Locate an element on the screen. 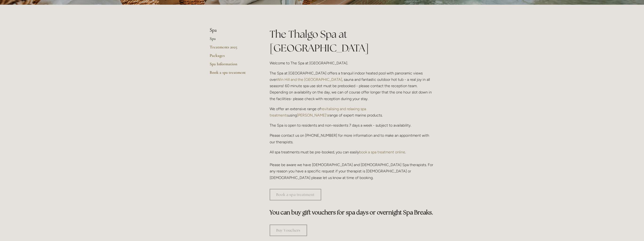 The width and height of the screenshot is (644, 241). a: Spa Information is located at coordinates (232, 66).